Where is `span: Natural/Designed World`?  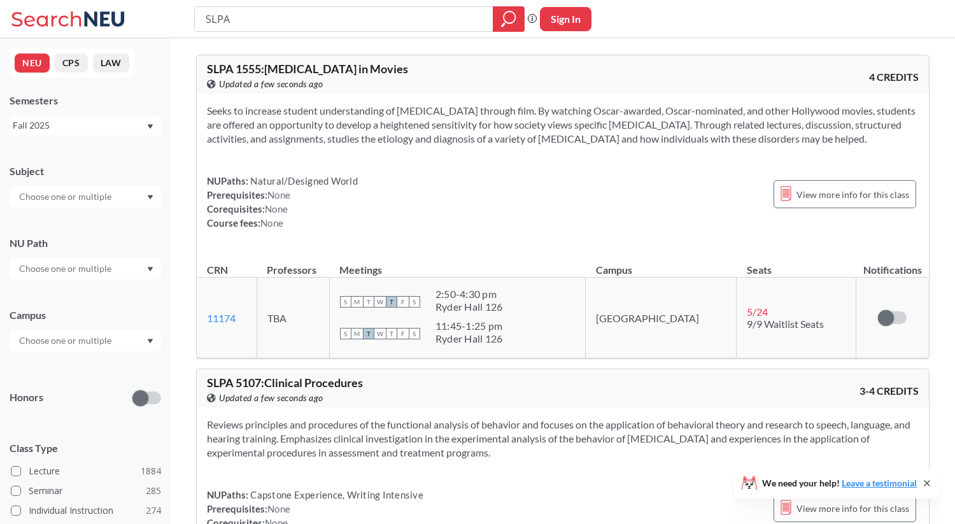
span: Natural/Designed World is located at coordinates (303, 181).